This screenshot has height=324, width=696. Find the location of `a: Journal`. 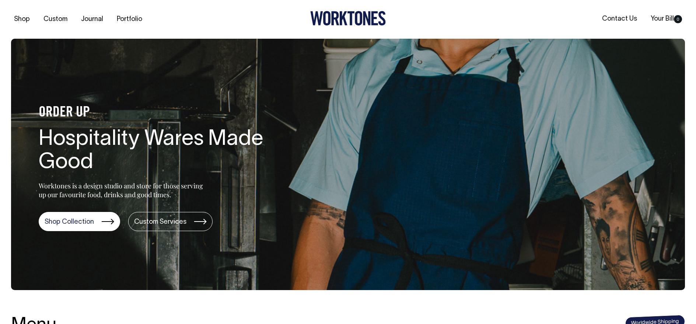

a: Journal is located at coordinates (92, 19).